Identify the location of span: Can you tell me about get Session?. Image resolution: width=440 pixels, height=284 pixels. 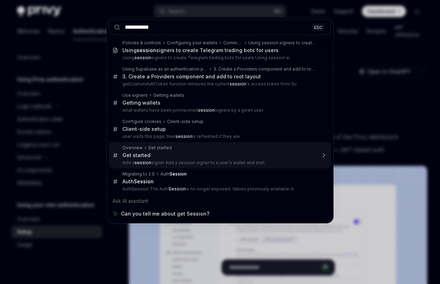
(165, 214).